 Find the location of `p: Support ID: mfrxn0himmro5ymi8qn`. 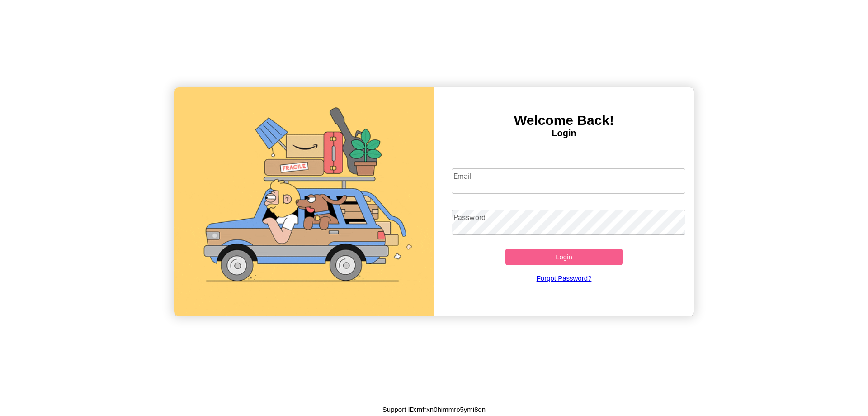

p: Support ID: mfrxn0himmro5ymi8qn is located at coordinates (434, 409).